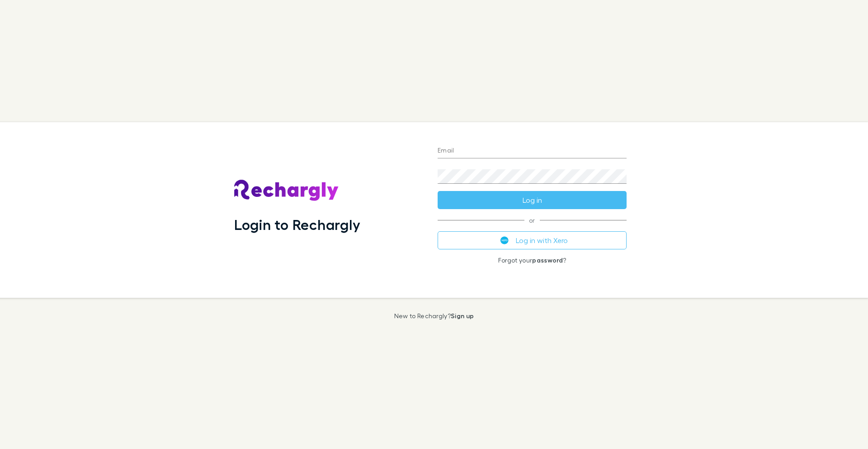 The image size is (868, 449). Describe the element at coordinates (434, 316) in the screenshot. I see `p: New to Rechargly?` at that location.